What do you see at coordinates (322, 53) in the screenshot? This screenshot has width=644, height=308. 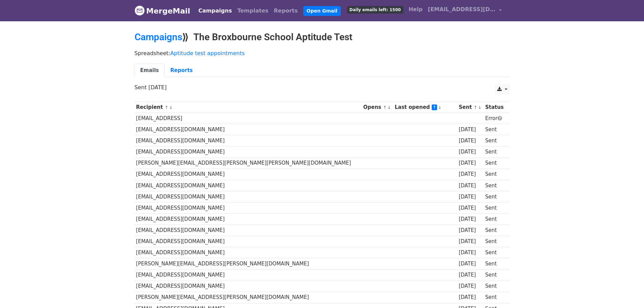 I see `p: Spreadsheet:` at bounding box center [322, 53].